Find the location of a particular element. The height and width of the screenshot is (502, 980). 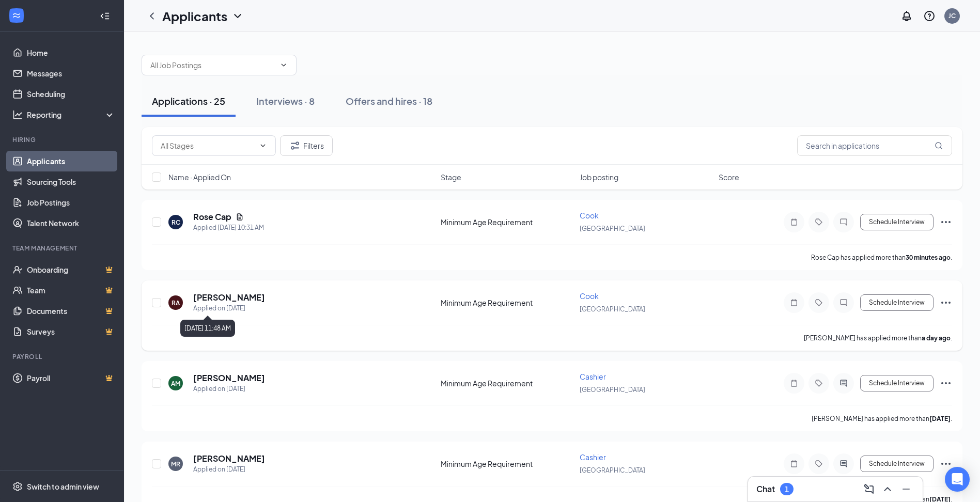

a: Applicants is located at coordinates (71, 161).